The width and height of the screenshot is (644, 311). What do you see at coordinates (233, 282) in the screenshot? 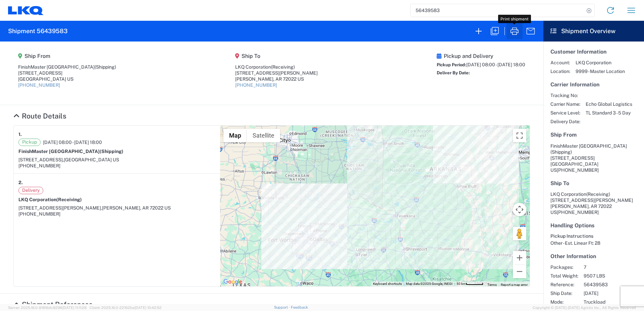
I see `img: Google` at bounding box center [233, 282].